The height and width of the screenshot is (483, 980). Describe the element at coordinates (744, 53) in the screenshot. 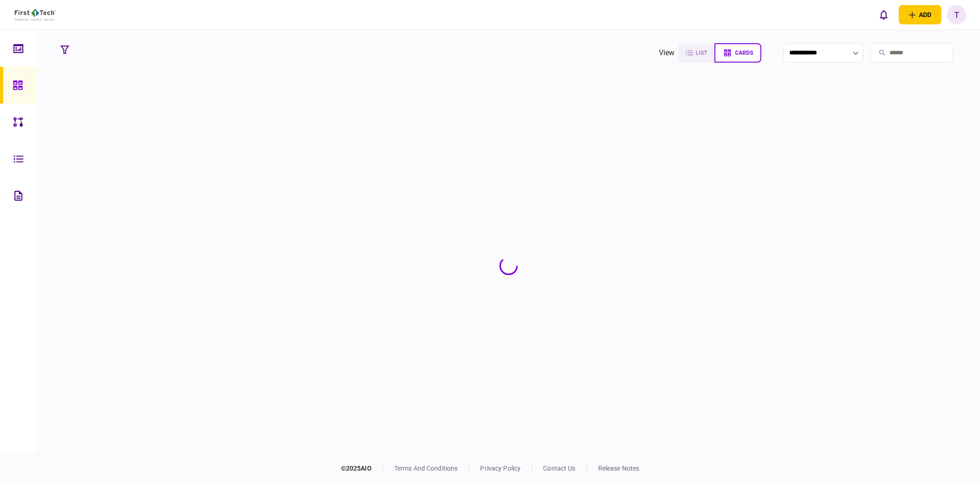

I see `span: cards` at that location.